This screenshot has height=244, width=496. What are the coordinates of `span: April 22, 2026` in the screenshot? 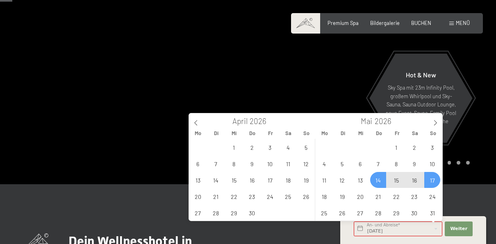 It's located at (233, 196).